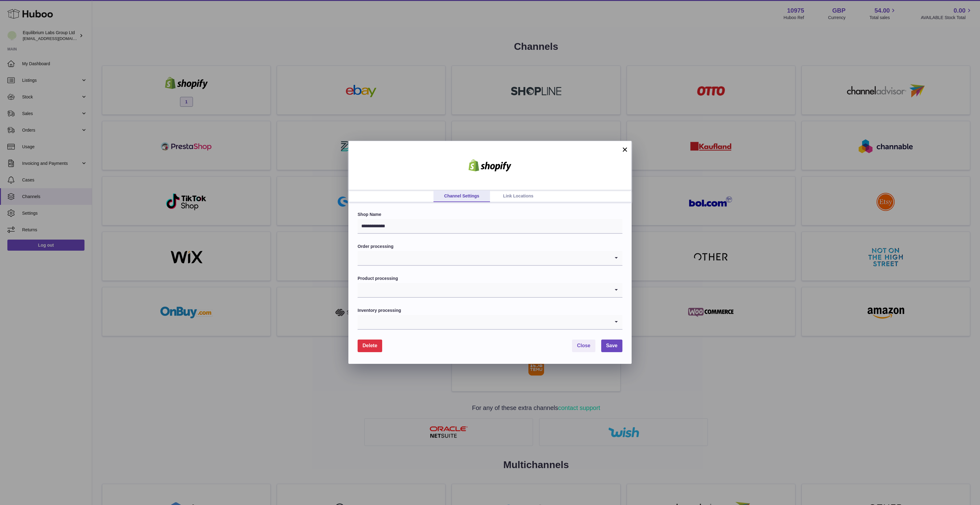 This screenshot has height=505, width=980. I want to click on span: Save, so click(612, 345).